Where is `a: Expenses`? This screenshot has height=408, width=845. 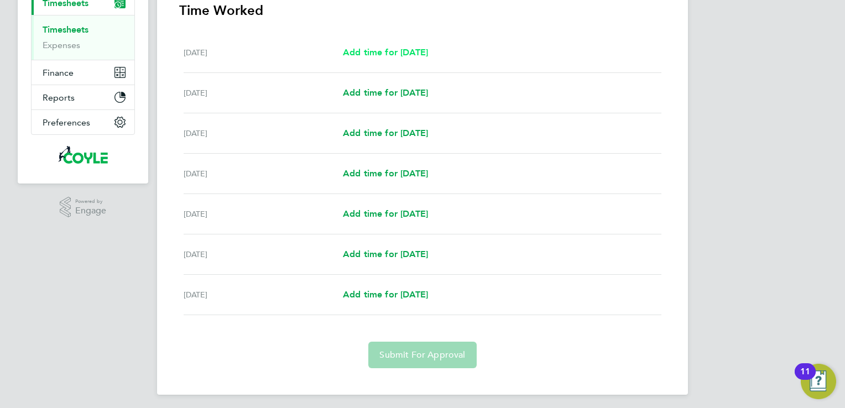 a: Expenses is located at coordinates (61, 45).